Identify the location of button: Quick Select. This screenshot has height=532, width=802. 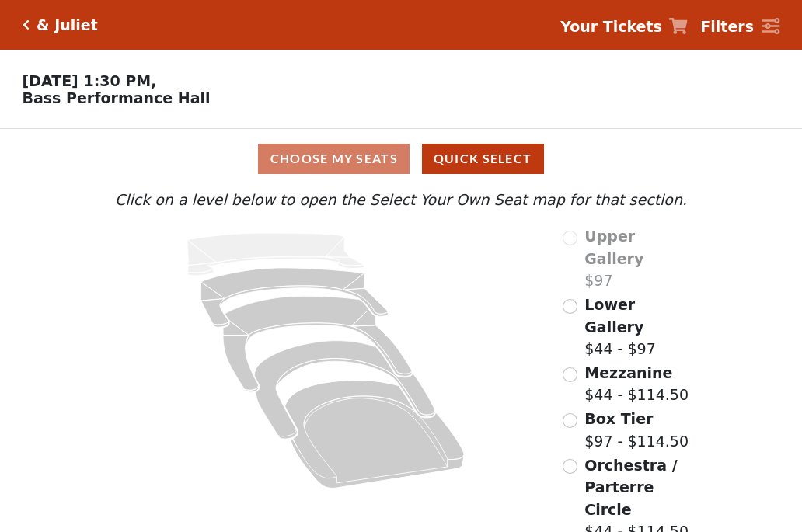
(483, 158).